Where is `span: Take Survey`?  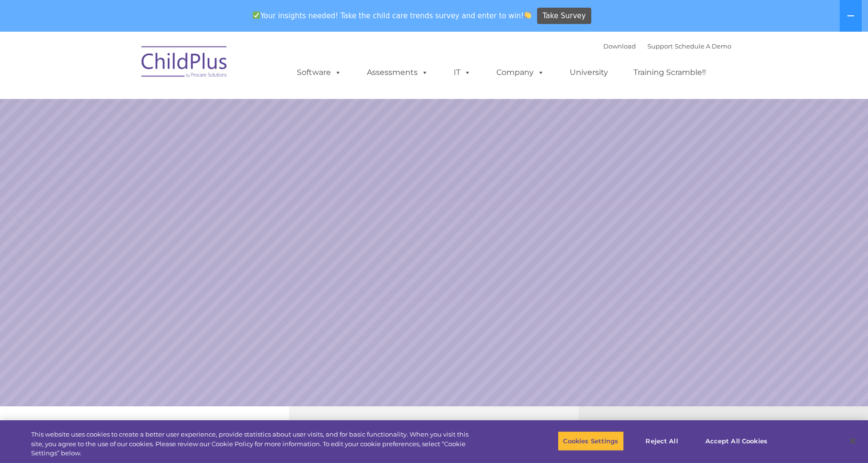
span: Take Survey is located at coordinates (564, 16).